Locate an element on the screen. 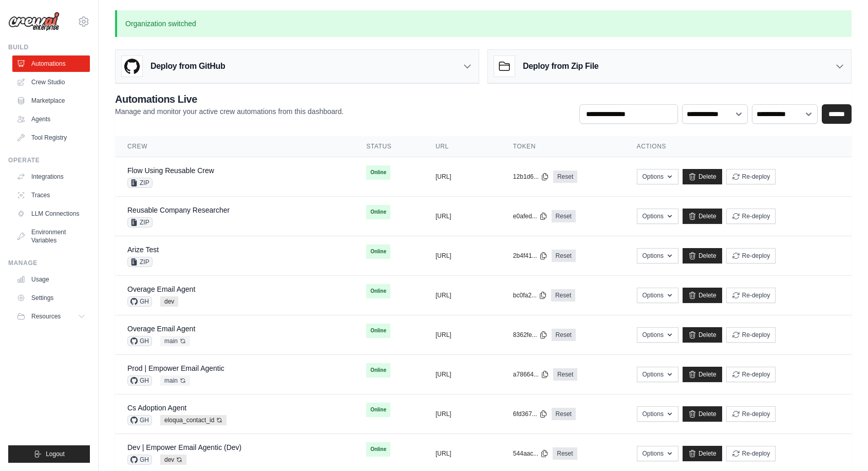 Image resolution: width=868 pixels, height=471 pixels. h2: Automations Live is located at coordinates (229, 99).